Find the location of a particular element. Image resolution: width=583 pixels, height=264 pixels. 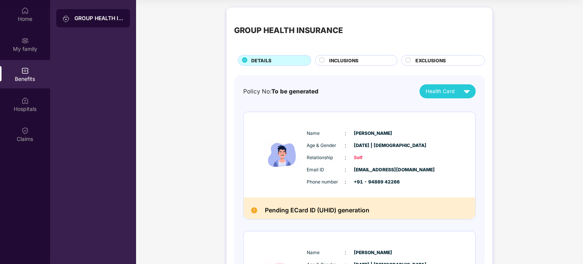

img: icon is located at coordinates (283, 155).